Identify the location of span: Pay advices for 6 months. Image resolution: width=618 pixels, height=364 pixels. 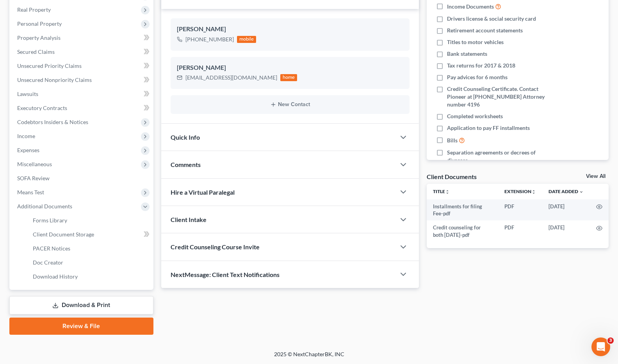
(477, 77).